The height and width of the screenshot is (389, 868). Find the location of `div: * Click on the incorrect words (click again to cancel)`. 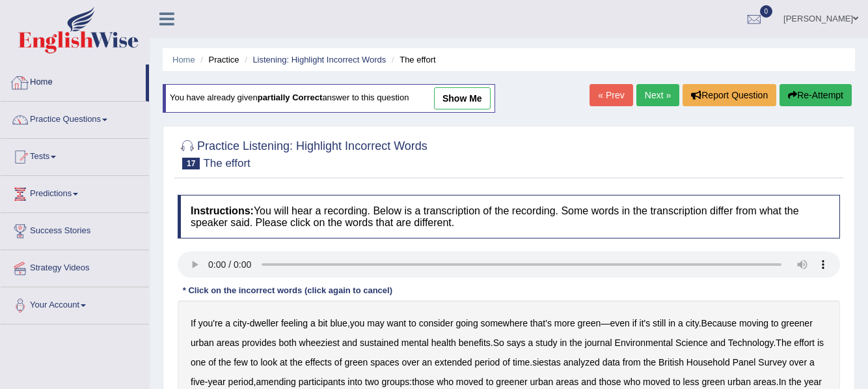

div: * Click on the incorrect words (click again to cancel) is located at coordinates (288, 290).